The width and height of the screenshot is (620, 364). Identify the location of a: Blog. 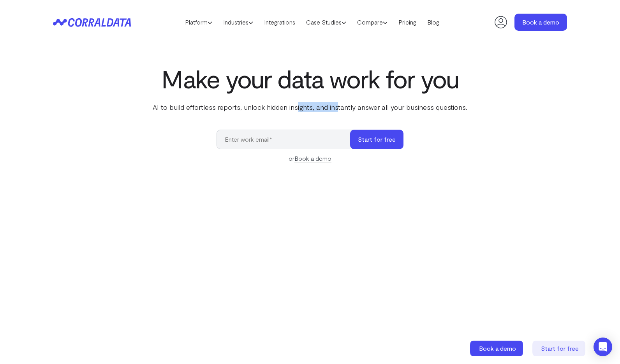
(433, 22).